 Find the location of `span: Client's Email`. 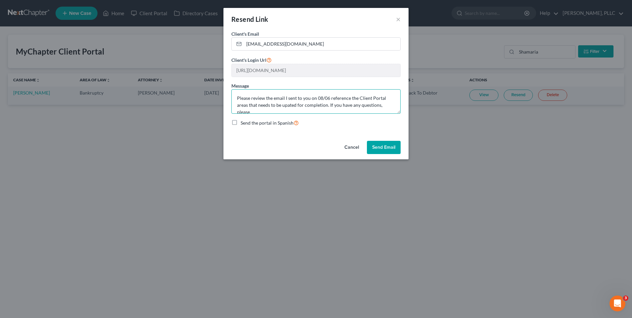

span: Client's Email is located at coordinates (245, 34).